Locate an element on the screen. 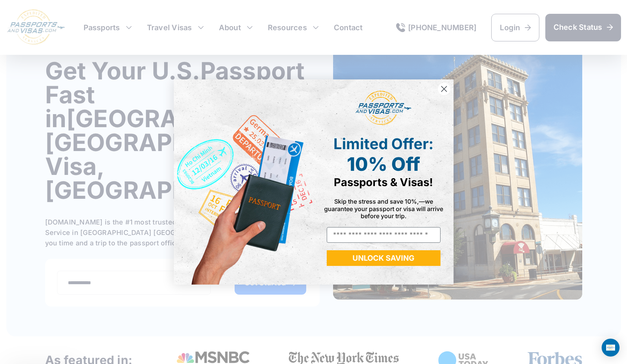  span: Skip the stress and save 10%,—we guarantee your passport or visa will arrive before your trip. is located at coordinates (383, 209).